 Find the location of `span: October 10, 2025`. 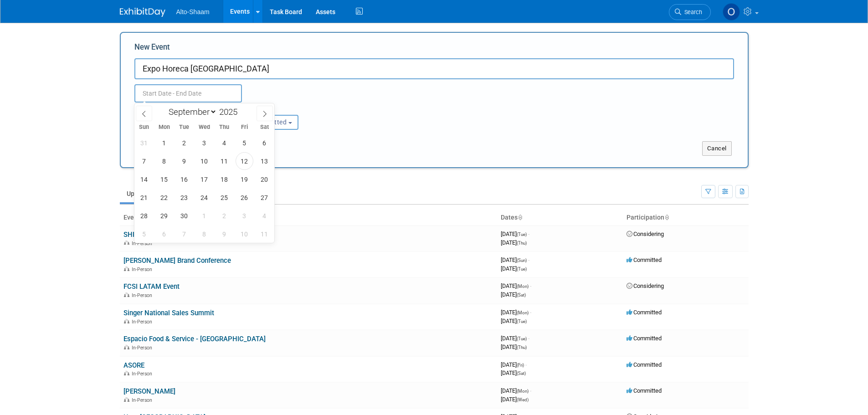

span: October 10, 2025 is located at coordinates (244, 234).